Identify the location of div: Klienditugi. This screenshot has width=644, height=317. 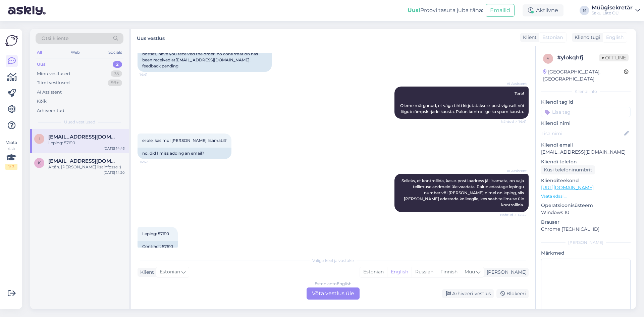
(586, 38).